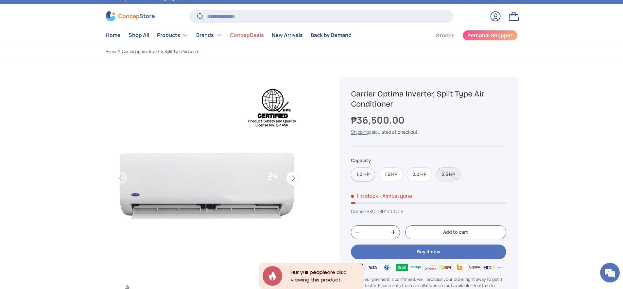  I want to click on span: 1 in stock, so click(364, 196).